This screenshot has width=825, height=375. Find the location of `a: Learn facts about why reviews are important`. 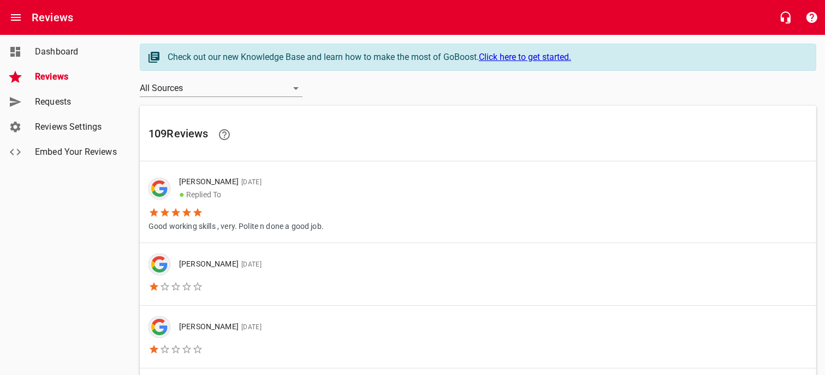

a: Learn facts about why reviews are important is located at coordinates (224, 135).